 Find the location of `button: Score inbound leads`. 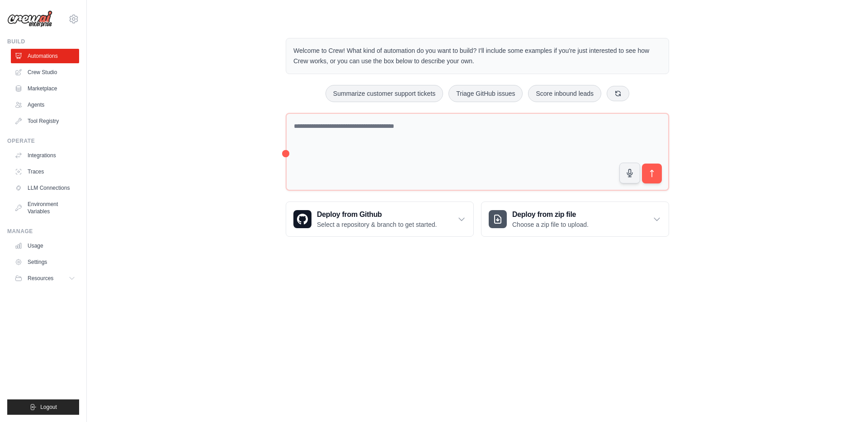

button: Score inbound leads is located at coordinates (565, 94).